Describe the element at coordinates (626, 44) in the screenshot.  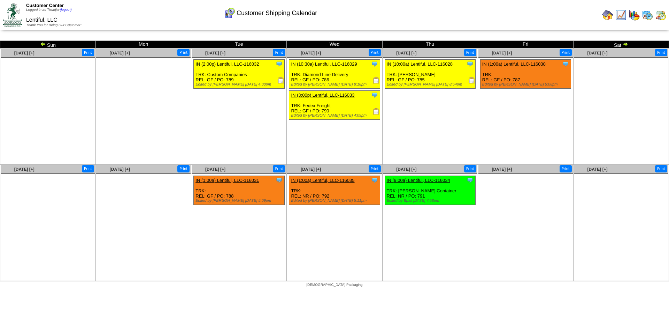
I see `img: arrowright.gif` at that location.